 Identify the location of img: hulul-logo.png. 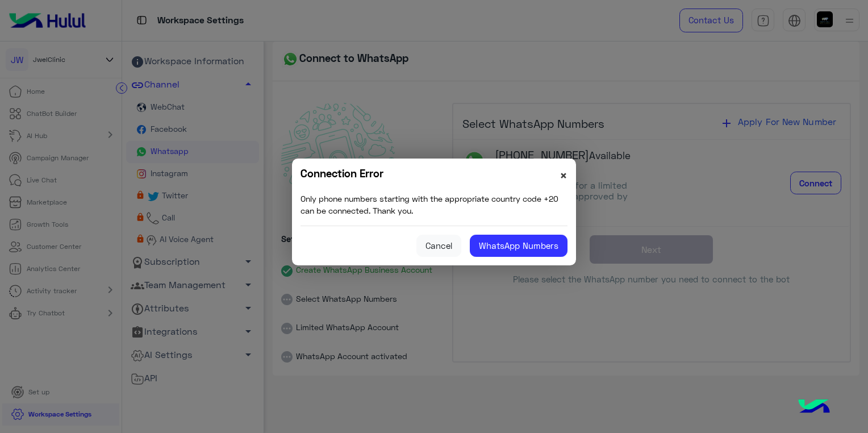
(814, 408).